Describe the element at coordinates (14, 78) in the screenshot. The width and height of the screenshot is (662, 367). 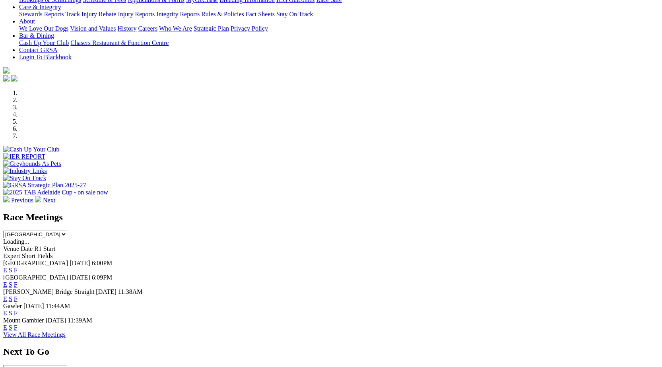
I see `img: twitter.svg` at that location.